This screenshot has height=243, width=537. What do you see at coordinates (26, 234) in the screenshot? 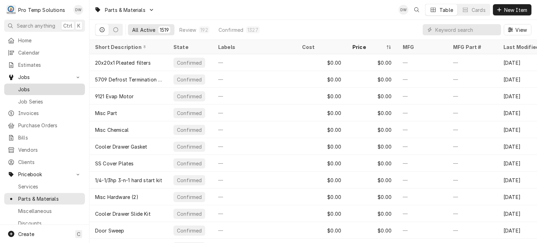
I see `span: Create` at bounding box center [26, 234].